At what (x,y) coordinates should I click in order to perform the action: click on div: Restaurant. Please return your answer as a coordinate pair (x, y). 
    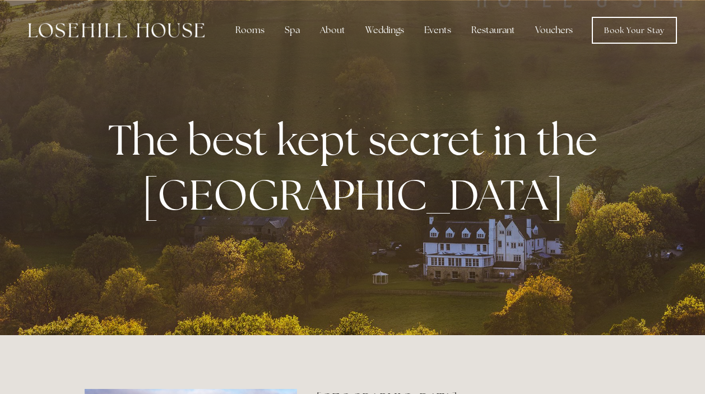
    Looking at the image, I should click on (493, 30).